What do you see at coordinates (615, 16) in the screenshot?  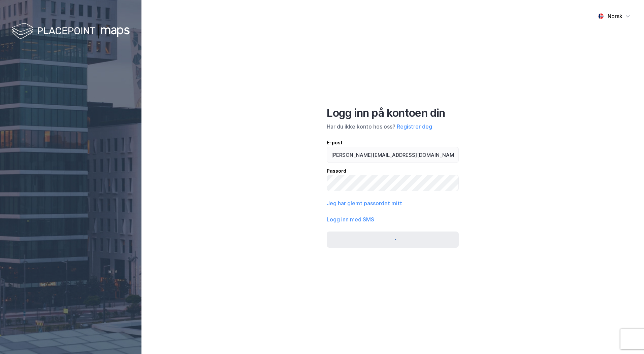 I see `div: Norsk` at bounding box center [615, 16].